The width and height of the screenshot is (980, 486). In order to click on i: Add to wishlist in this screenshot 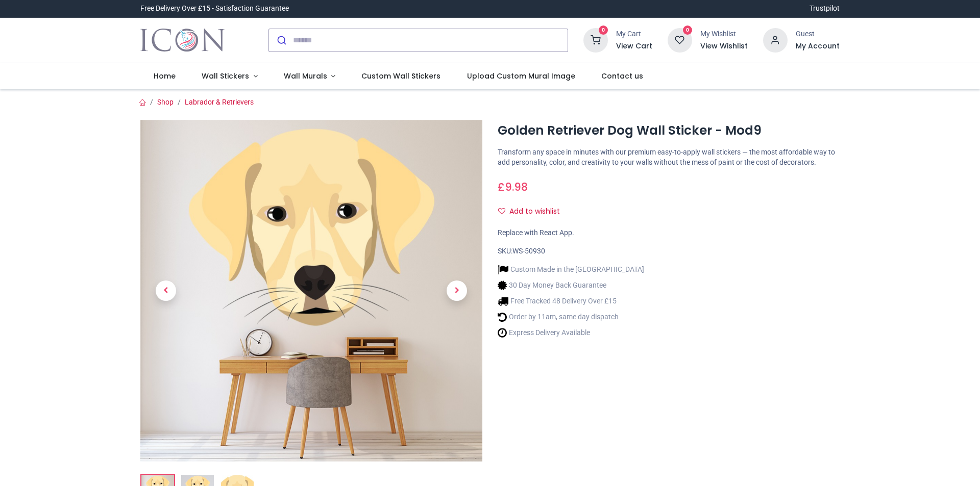, I will do `click(502, 211)`.